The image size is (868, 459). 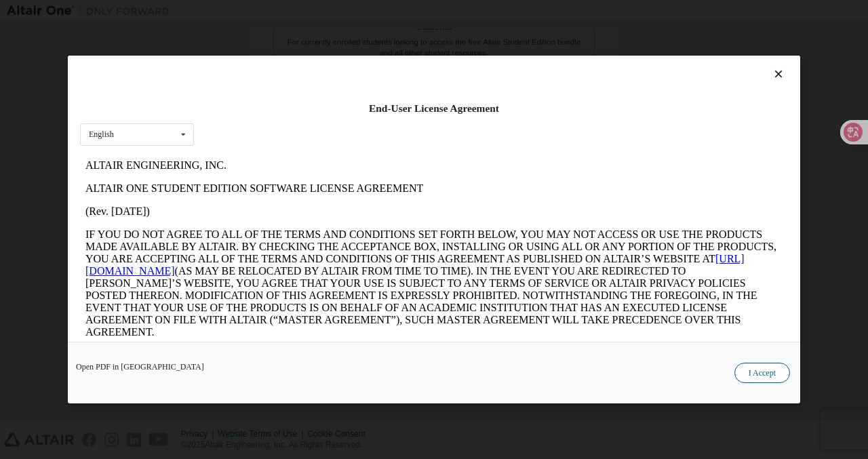 I want to click on button: I Accept, so click(x=763, y=373).